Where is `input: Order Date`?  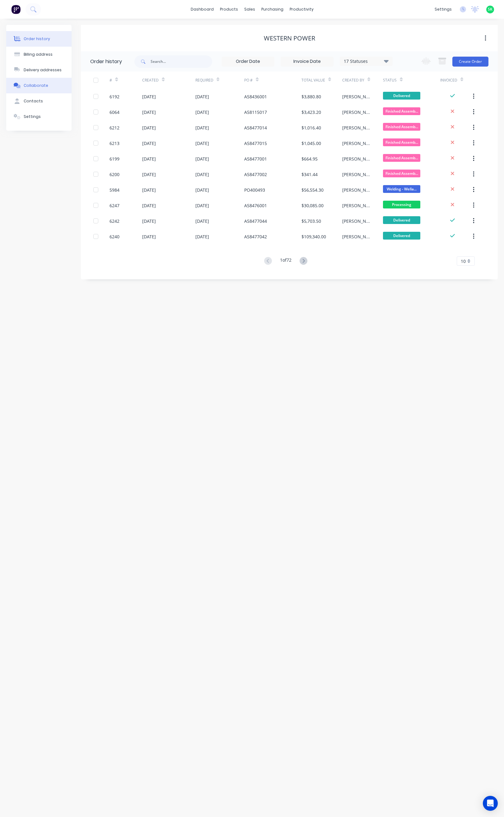 input: Order Date is located at coordinates (248, 61).